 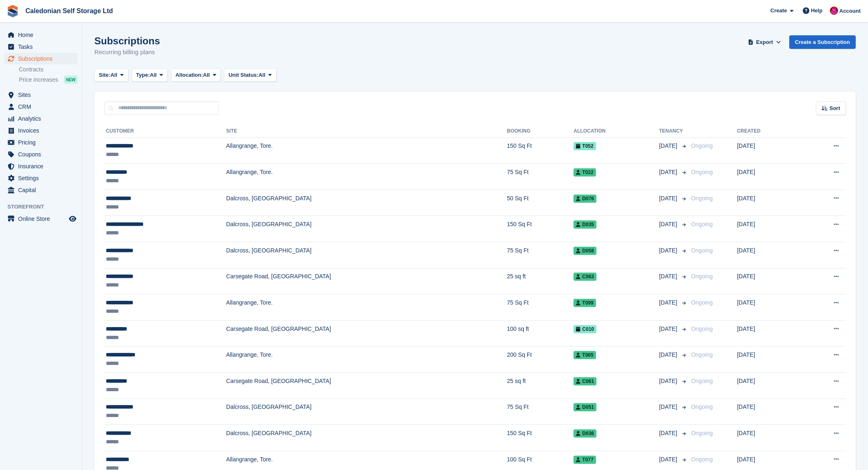 What do you see at coordinates (43, 190) in the screenshot?
I see `span: Capital` at bounding box center [43, 190].